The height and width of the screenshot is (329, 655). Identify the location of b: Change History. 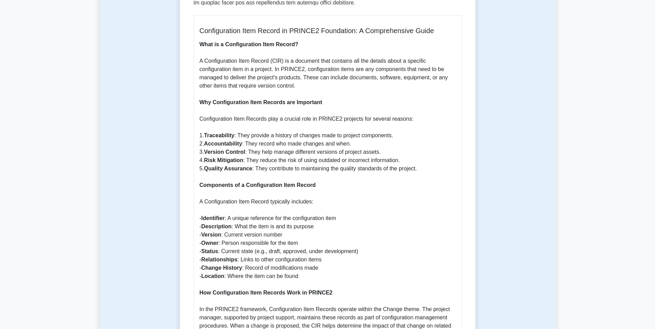
(222, 268).